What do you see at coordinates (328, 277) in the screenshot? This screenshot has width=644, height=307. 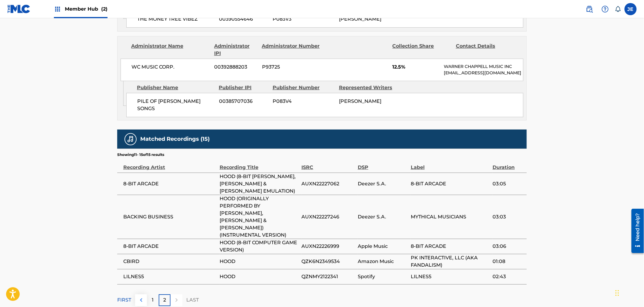 I see `span: QZNMY2122341` at bounding box center [328, 277].